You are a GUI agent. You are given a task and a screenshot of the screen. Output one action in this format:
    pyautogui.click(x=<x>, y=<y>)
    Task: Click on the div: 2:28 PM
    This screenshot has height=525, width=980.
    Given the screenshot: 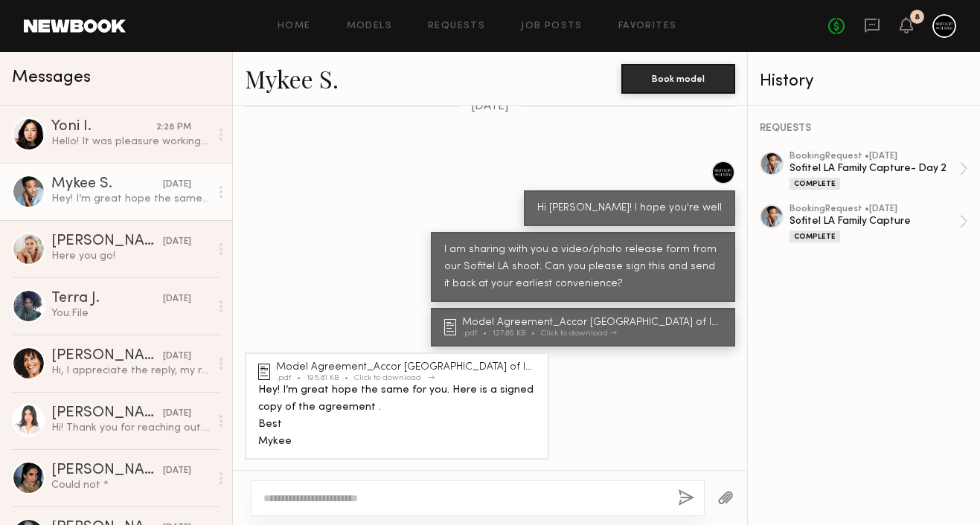 What is the action you would take?
    pyautogui.click(x=173, y=127)
    